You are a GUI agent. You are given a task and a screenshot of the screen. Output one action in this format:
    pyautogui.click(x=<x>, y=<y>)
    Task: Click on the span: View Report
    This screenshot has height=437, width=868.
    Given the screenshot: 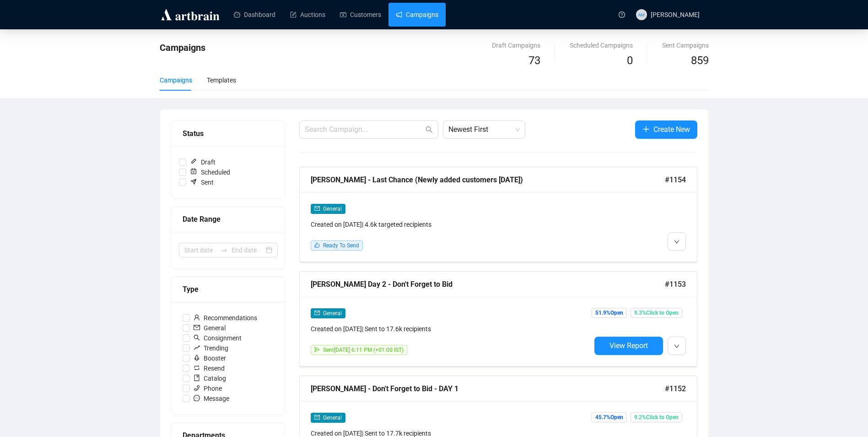 What is the action you would take?
    pyautogui.click(x=629, y=345)
    